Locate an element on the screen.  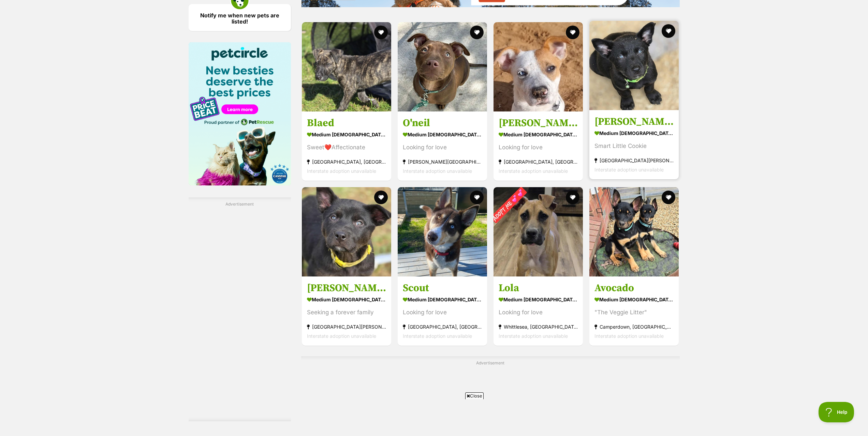
div: Advertisement is located at coordinates (240, 310).